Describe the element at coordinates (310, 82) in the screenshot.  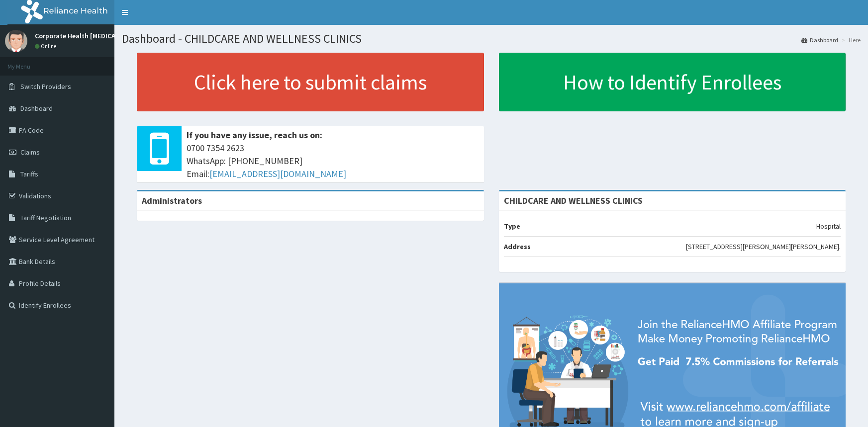
I see `a: Click here to submit claims` at that location.